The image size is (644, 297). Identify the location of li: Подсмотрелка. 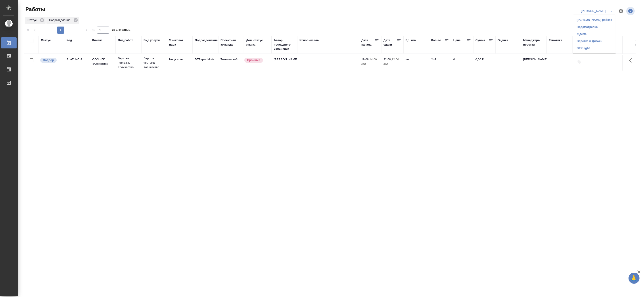
(594, 27).